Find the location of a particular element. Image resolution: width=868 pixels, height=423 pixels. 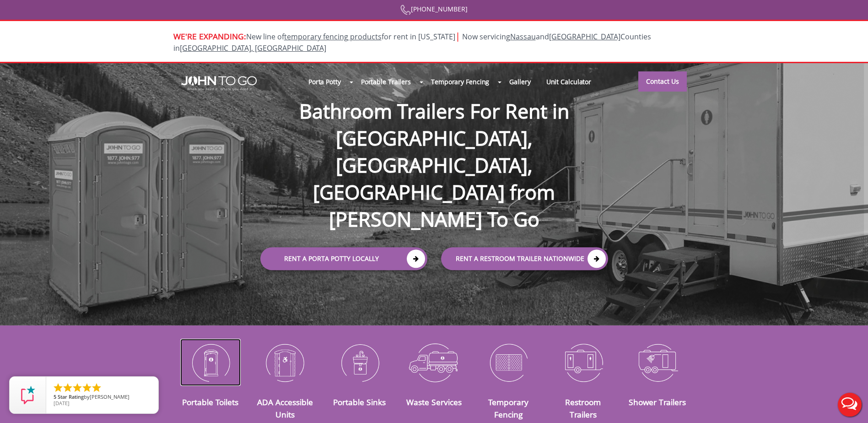

a: Nassau is located at coordinates (523, 37).